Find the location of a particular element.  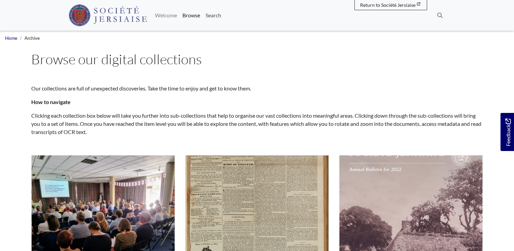

a: Home is located at coordinates (11, 38).